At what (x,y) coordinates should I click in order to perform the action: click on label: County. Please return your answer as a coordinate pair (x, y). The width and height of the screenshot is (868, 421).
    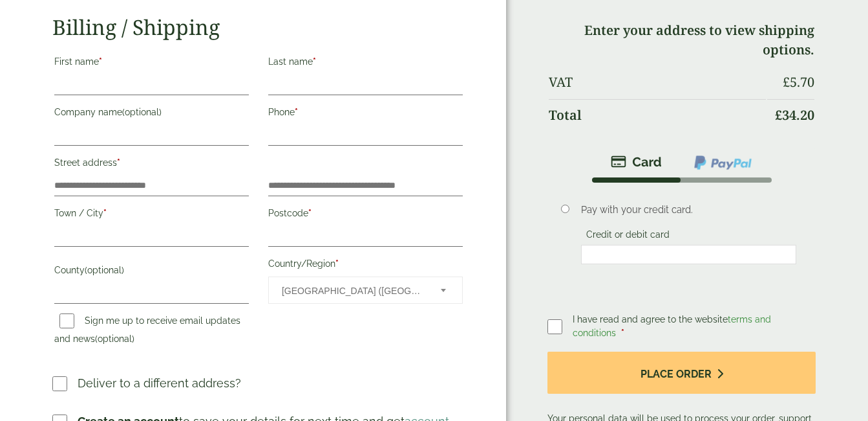
    Looking at the image, I should click on (152, 272).